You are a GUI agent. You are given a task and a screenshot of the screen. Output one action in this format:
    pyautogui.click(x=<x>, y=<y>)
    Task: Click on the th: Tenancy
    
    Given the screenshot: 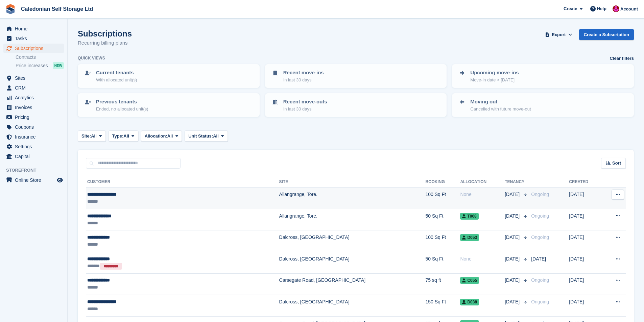 What is the action you would take?
    pyautogui.click(x=517, y=182)
    